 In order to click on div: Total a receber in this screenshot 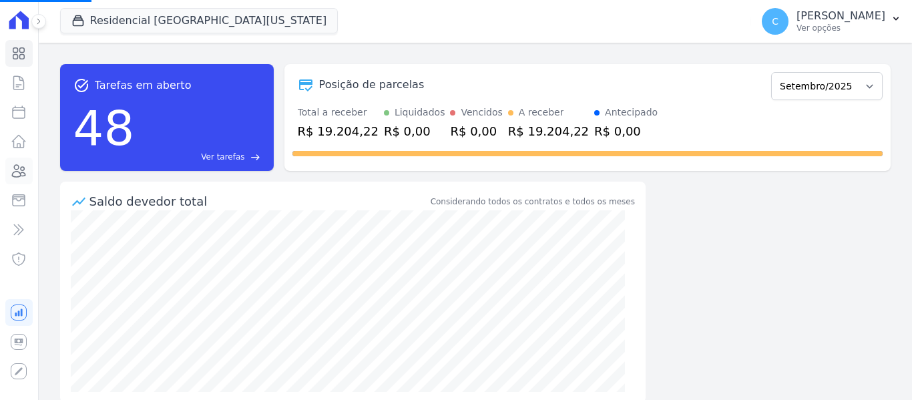, I will do `click(338, 112)`.